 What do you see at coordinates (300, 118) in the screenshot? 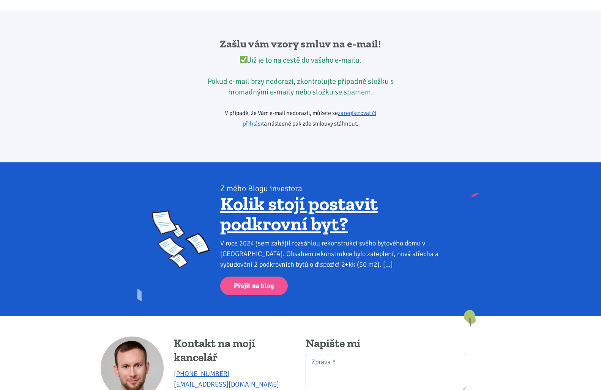
I see `p: V případě, že Vám e-mail nedorazil, můžete se a následně pak zde smlouvy stáhnout.` at bounding box center [300, 118].